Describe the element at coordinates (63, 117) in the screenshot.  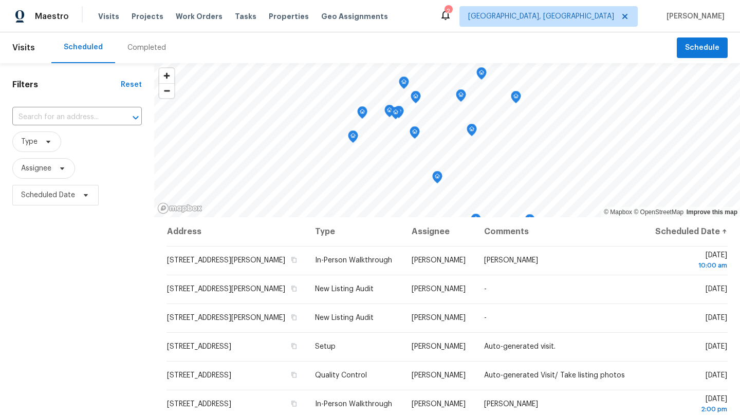
I see `input: Search for an address...` at that location.